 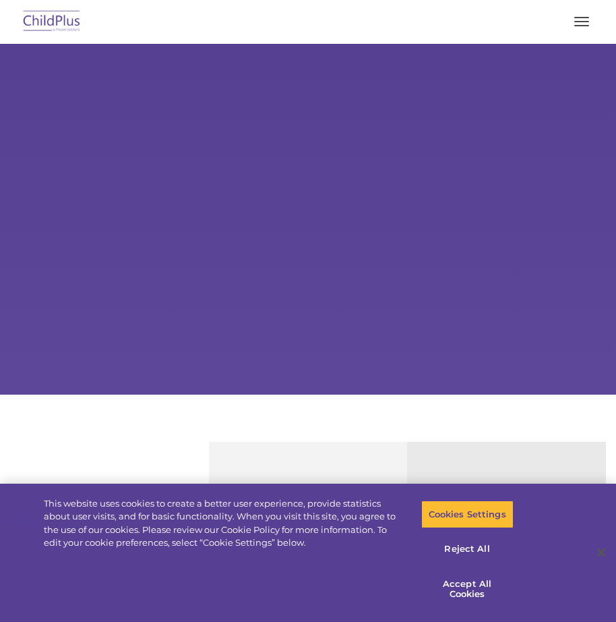 What do you see at coordinates (467, 549) in the screenshot?
I see `button: Reject All` at bounding box center [467, 549].